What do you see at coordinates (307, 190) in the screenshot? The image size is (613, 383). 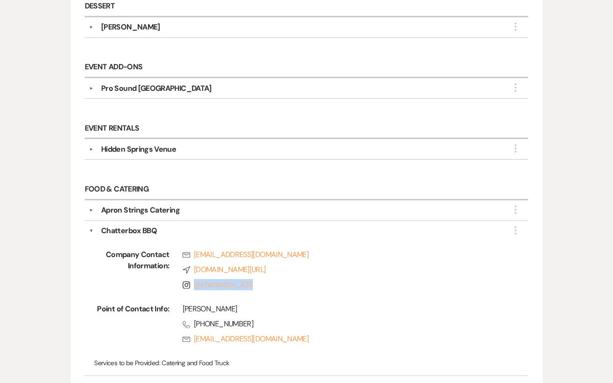 I see `h6: Food & Catering` at bounding box center [307, 190].